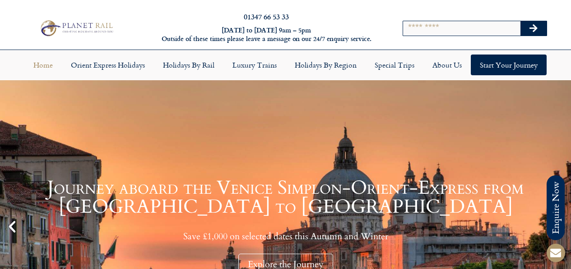  I want to click on a: Orient Express Holidays, so click(108, 65).